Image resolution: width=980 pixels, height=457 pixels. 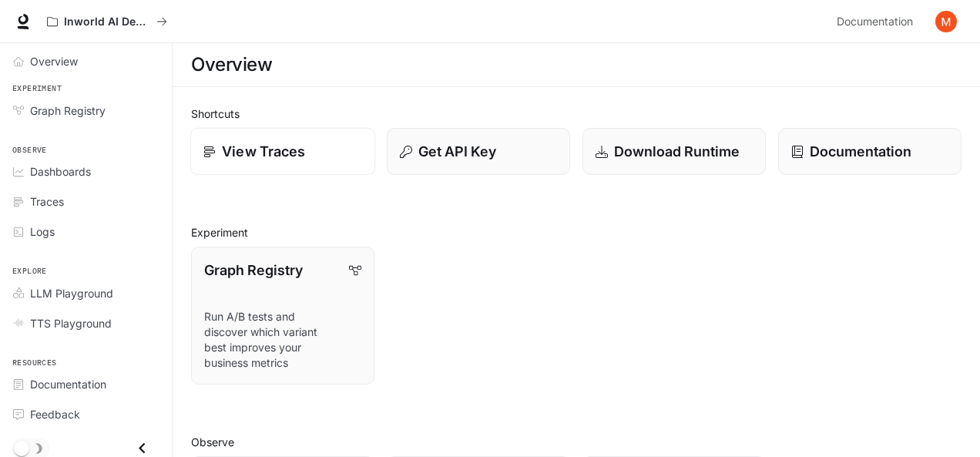 What do you see at coordinates (54, 61) in the screenshot?
I see `span: Overview` at bounding box center [54, 61].